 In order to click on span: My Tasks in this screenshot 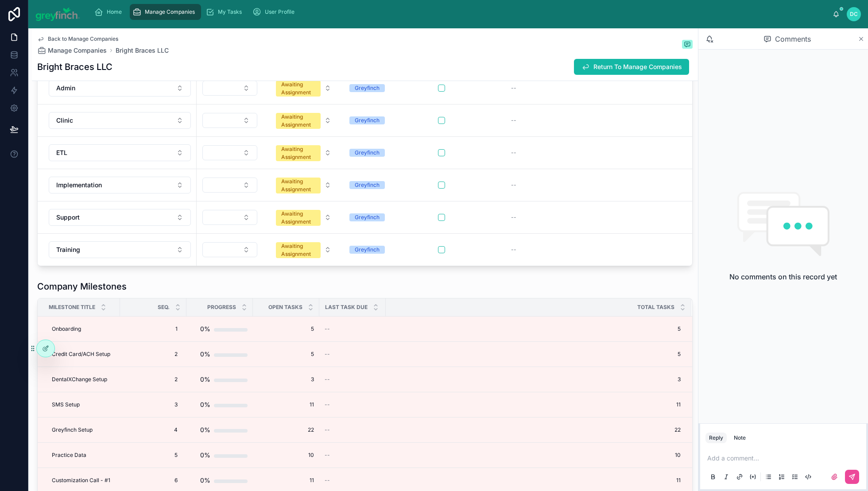, I will do `click(230, 12)`.